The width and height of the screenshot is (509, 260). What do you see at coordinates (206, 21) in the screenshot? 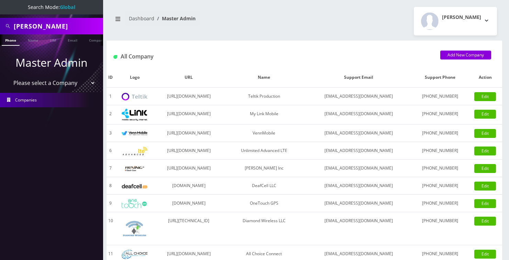
I see `nav: breadcrumb` at bounding box center [206, 21].